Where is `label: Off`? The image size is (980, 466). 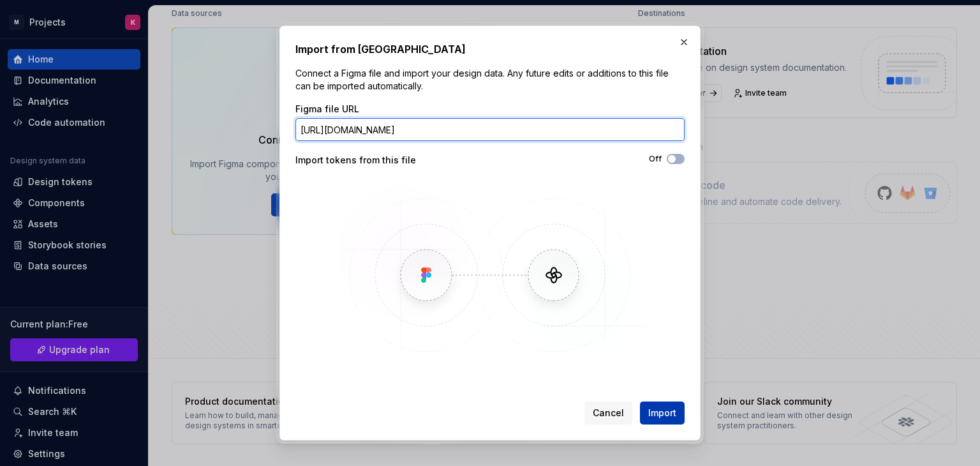
label: Off is located at coordinates (655, 159).